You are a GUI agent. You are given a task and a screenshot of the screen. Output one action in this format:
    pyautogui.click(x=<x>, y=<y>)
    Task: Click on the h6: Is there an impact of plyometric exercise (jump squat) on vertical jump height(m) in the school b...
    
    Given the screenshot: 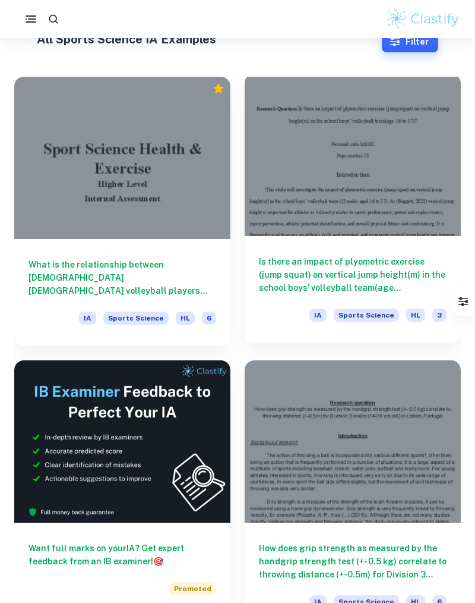 What is the action you would take?
    pyautogui.click(x=353, y=275)
    